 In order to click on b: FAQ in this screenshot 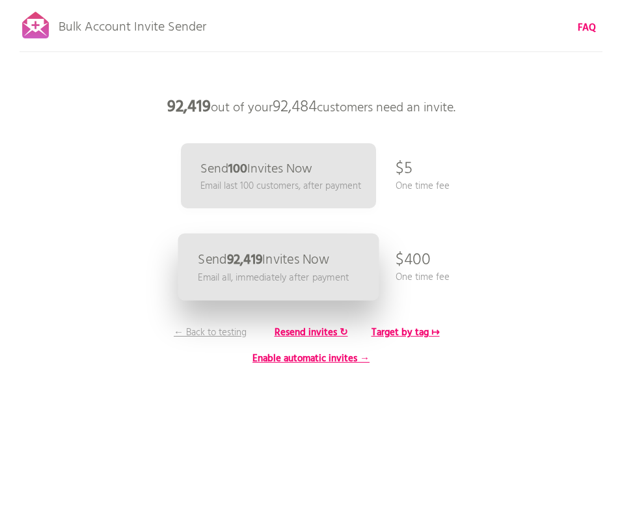, I will do `click(587, 28)`.